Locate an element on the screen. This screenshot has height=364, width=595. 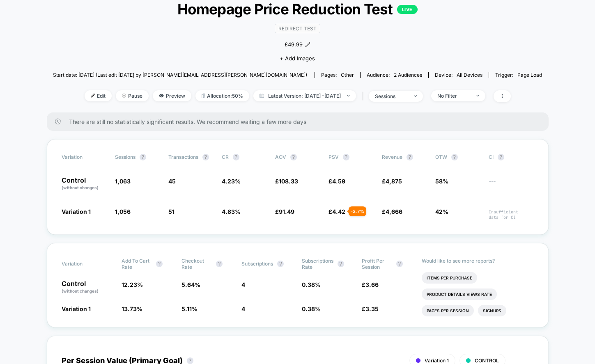
span: Homepage Price Reduction Test is located at coordinates (298, 9).